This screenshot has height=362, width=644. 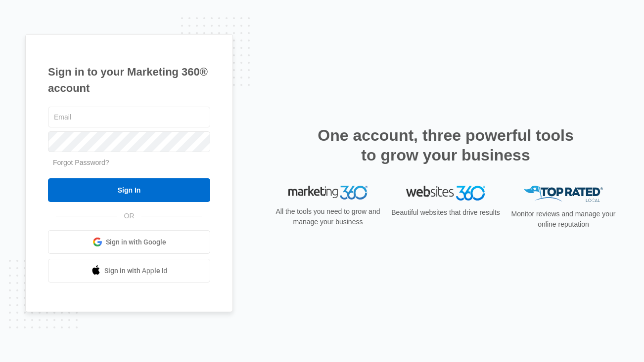 I want to click on img: Marketing 360, so click(x=328, y=192).